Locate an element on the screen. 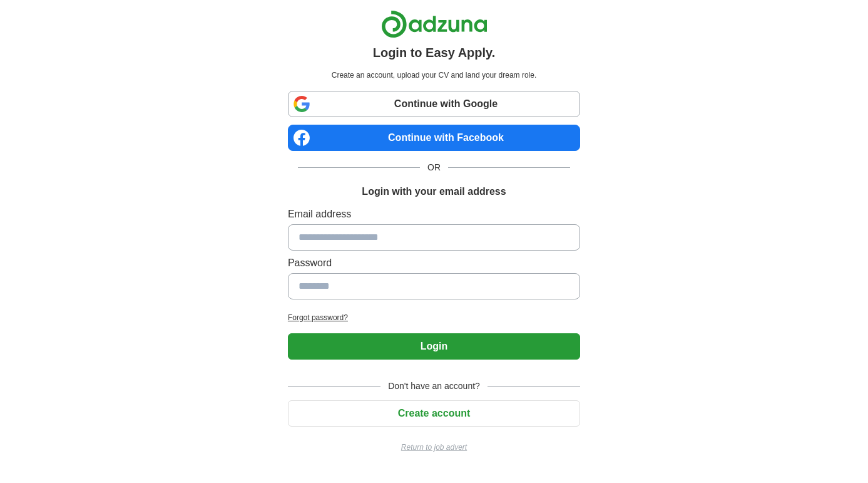  h2: Forgot password? is located at coordinates (434, 317).